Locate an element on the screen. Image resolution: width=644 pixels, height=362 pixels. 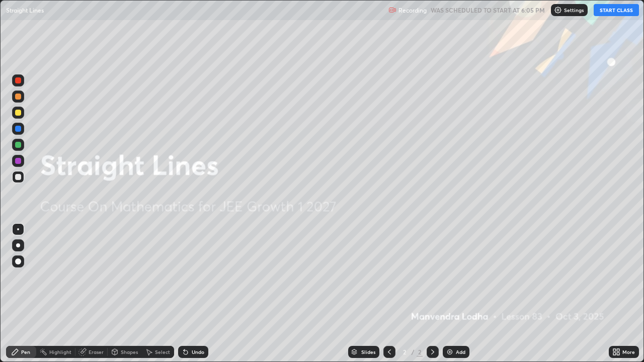
div: Eraser is located at coordinates (96, 352).